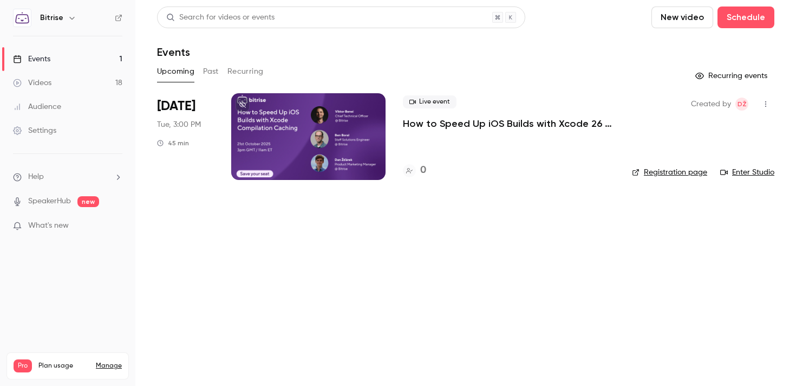 The height and width of the screenshot is (386, 796). What do you see at coordinates (64, 365) in the screenshot?
I see `span: Plan usage` at bounding box center [64, 365].